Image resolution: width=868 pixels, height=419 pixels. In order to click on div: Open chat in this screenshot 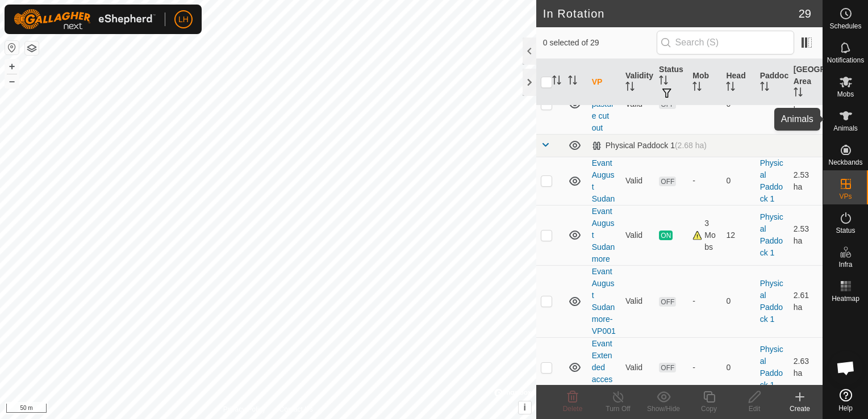, I will do `click(846, 368)`.